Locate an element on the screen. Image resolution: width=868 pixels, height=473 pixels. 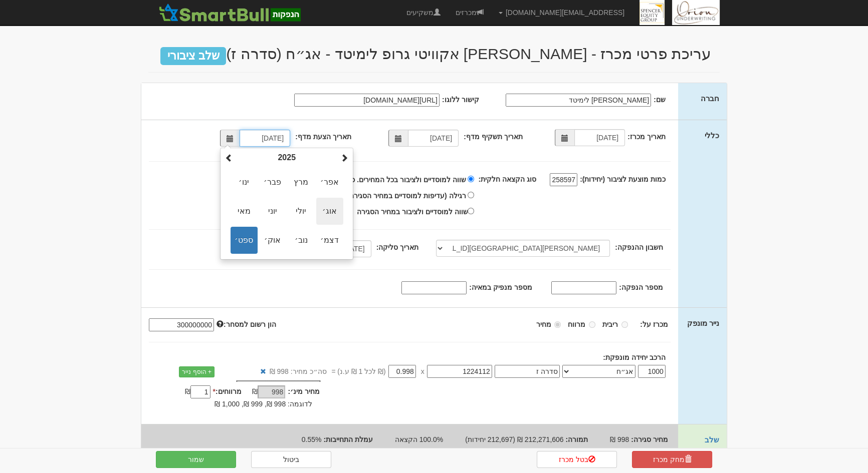
label: קישור ללוגו: is located at coordinates (461, 100).